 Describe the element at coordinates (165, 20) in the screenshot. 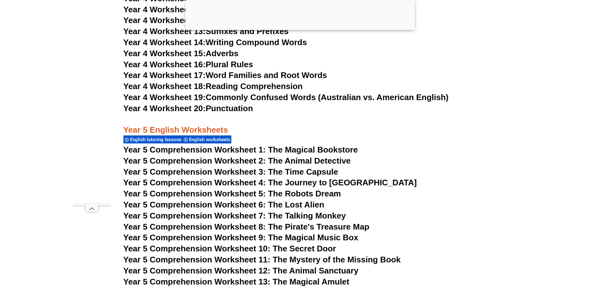

I see `span: Year 4 Worksheet 12:` at that location.